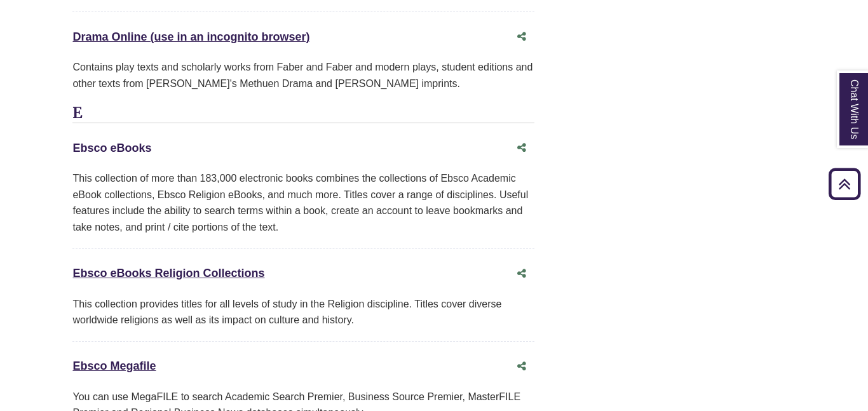 This screenshot has width=868, height=411. What do you see at coordinates (168, 273) in the screenshot?
I see `a: Ebsco eBooks Religion Collections` at bounding box center [168, 273].